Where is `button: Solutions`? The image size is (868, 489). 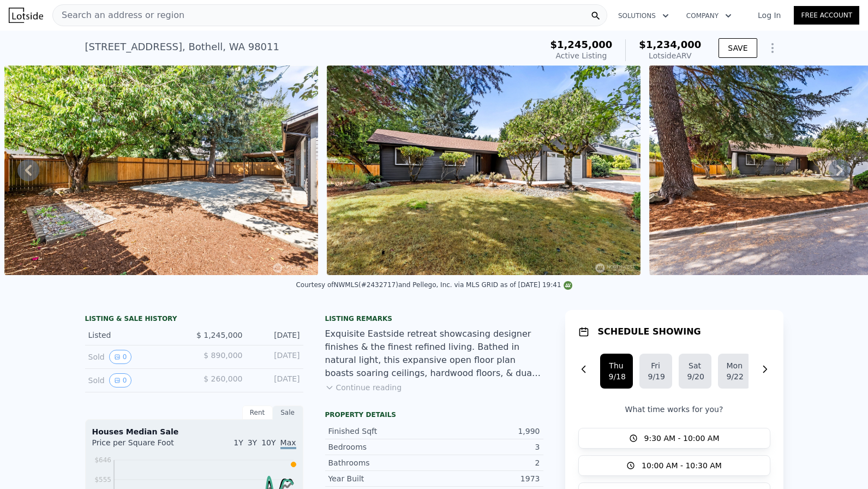
button: Solutions is located at coordinates (643, 16).